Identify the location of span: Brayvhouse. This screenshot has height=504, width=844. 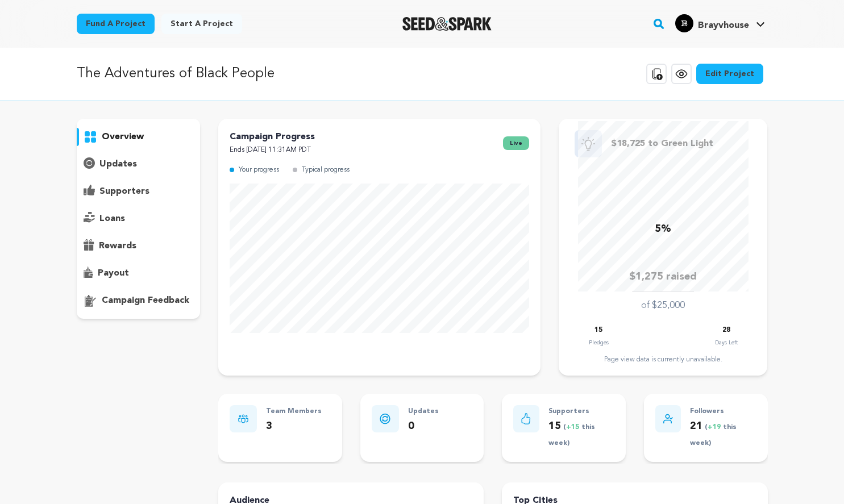
(723, 26).